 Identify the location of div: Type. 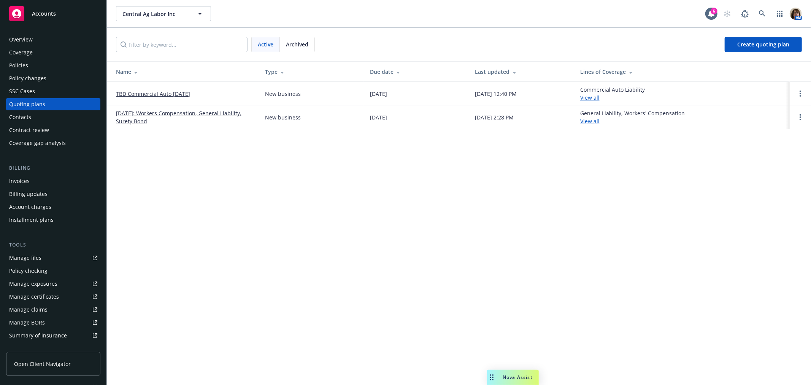
(312, 72).